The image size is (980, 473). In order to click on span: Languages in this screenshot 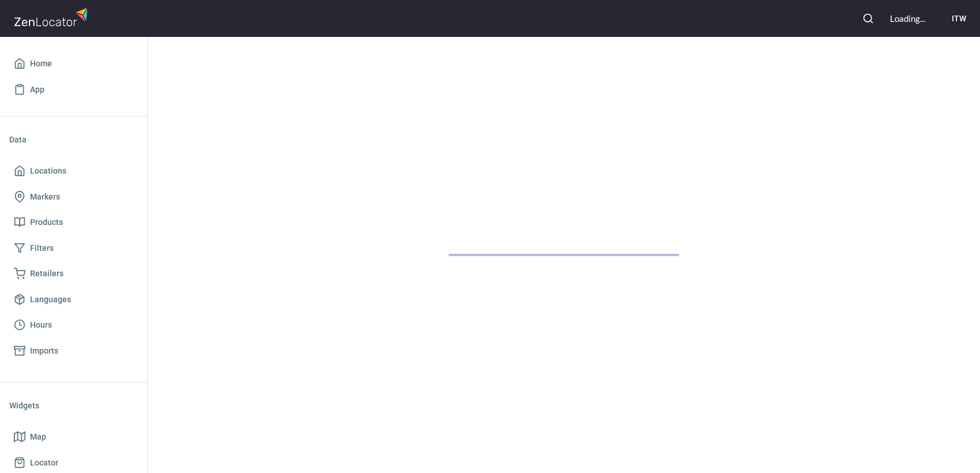, I will do `click(50, 299)`.